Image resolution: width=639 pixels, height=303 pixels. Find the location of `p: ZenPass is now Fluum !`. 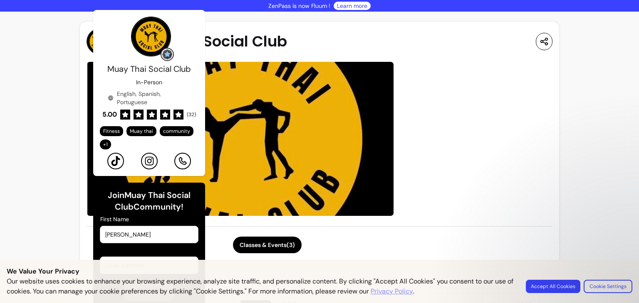

p: ZenPass is now Fluum ! is located at coordinates (299, 6).